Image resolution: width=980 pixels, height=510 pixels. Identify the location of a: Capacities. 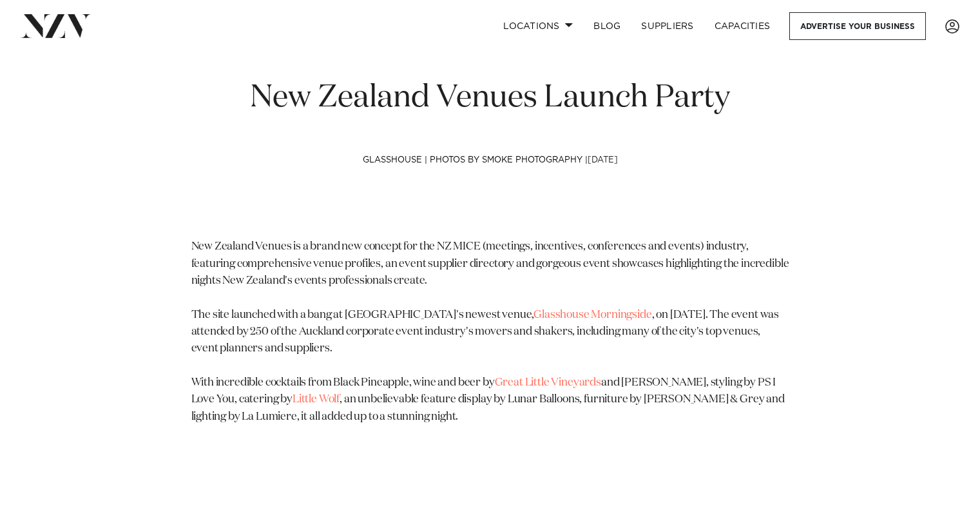
(743, 26).